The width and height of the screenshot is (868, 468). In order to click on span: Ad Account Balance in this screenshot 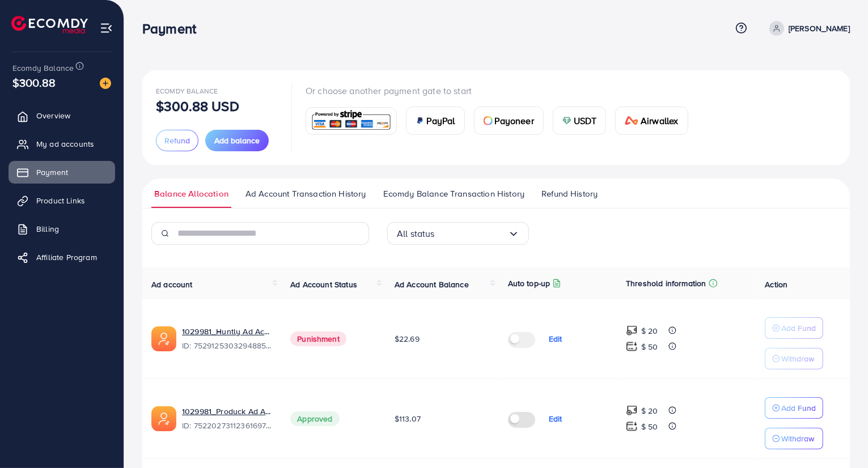, I will do `click(431, 285)`.